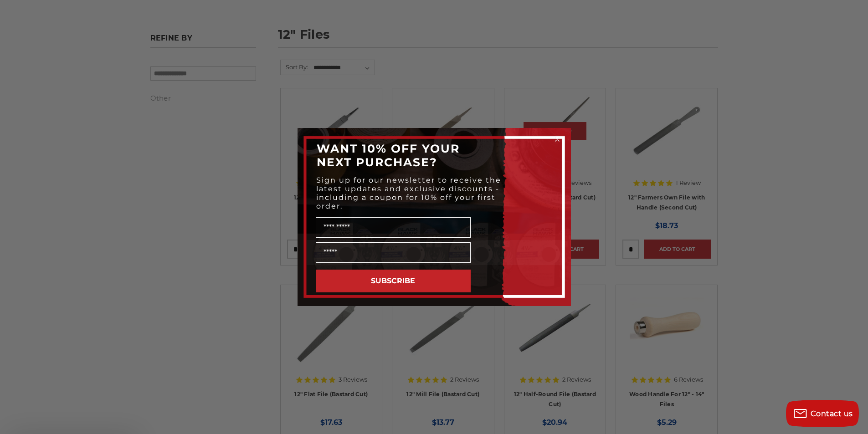 The height and width of the screenshot is (434, 868). What do you see at coordinates (409, 193) in the screenshot?
I see `span: Sign up for our newsletter to receive the latest updates and exclusive discounts - including a co...` at bounding box center [409, 193].